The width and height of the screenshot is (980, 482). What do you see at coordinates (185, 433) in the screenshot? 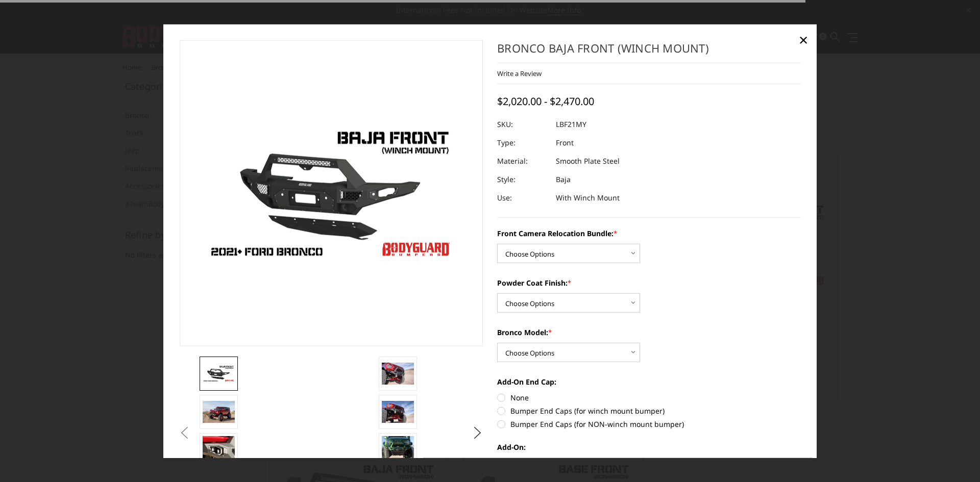
I see `button: Previous` at bounding box center [185, 433].